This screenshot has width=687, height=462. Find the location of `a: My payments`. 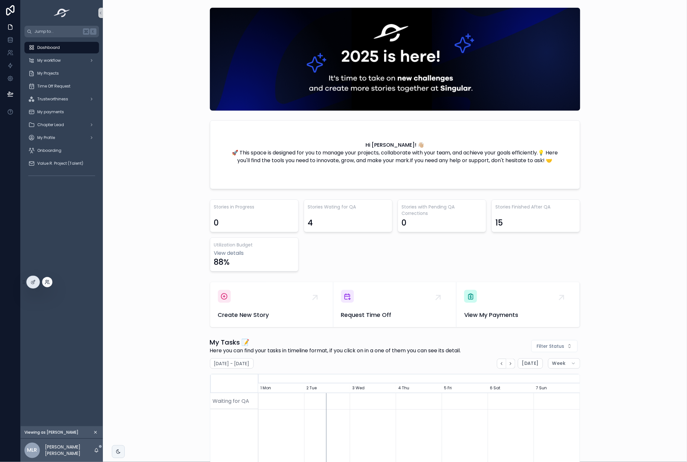

a: My payments is located at coordinates (62, 112).